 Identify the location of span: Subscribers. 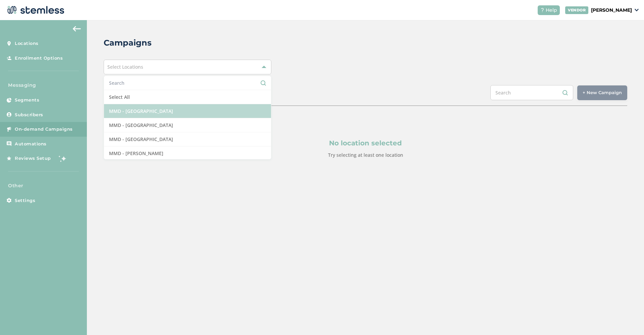
(29, 115).